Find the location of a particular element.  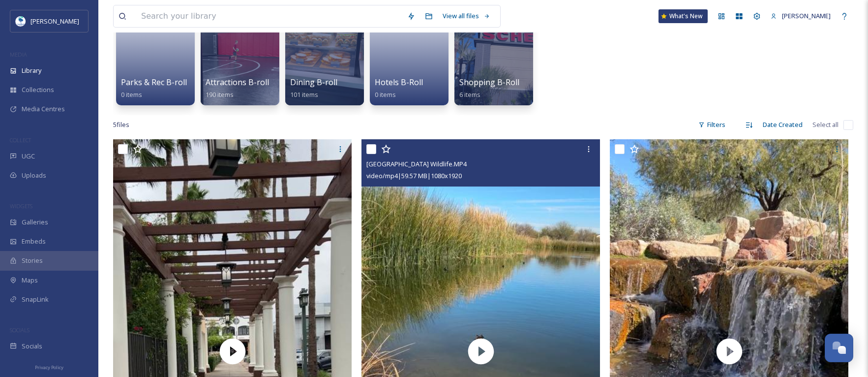

div: Date Created is located at coordinates (782, 125).